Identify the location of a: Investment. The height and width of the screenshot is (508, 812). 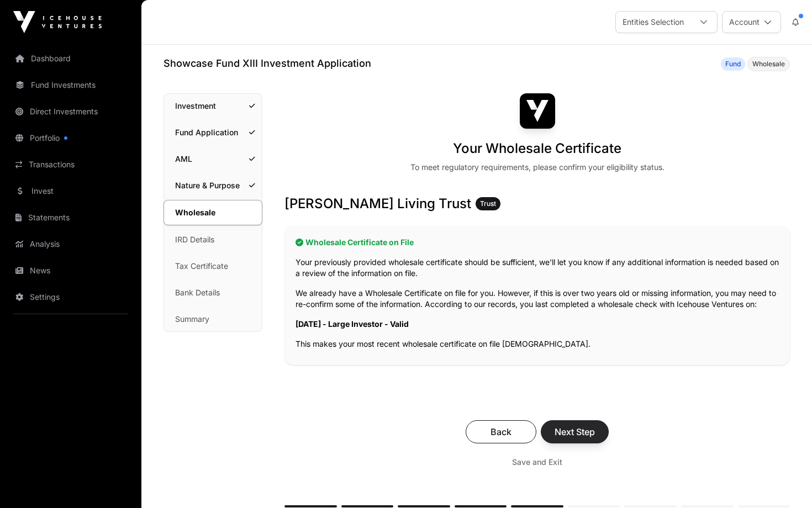
(212, 106).